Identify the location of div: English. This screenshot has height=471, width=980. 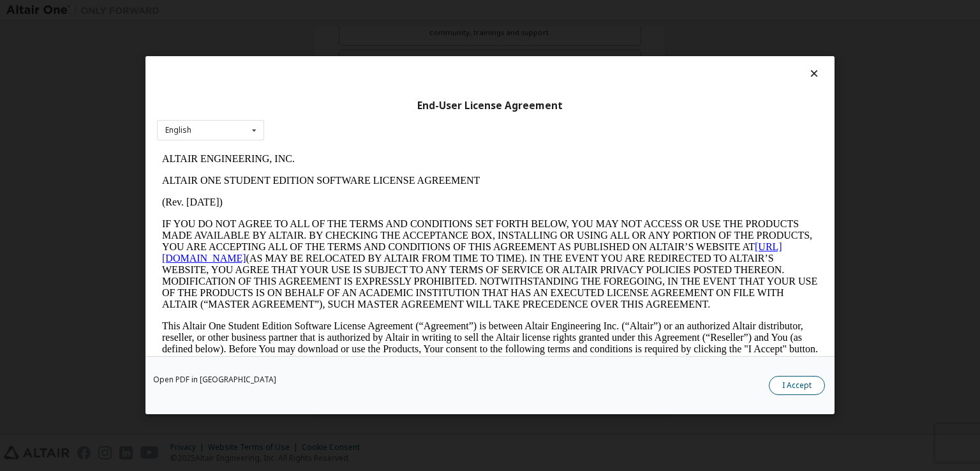
(178, 130).